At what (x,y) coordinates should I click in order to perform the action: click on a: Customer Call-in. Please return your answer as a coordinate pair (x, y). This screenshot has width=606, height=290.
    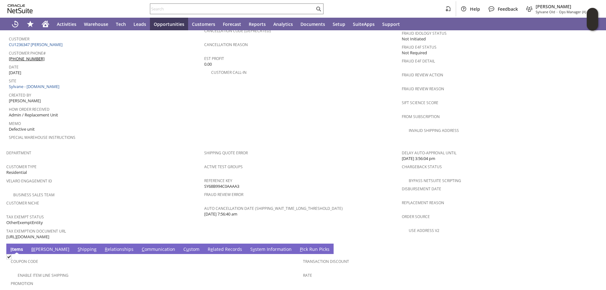
    Looking at the image, I should click on (229, 72).